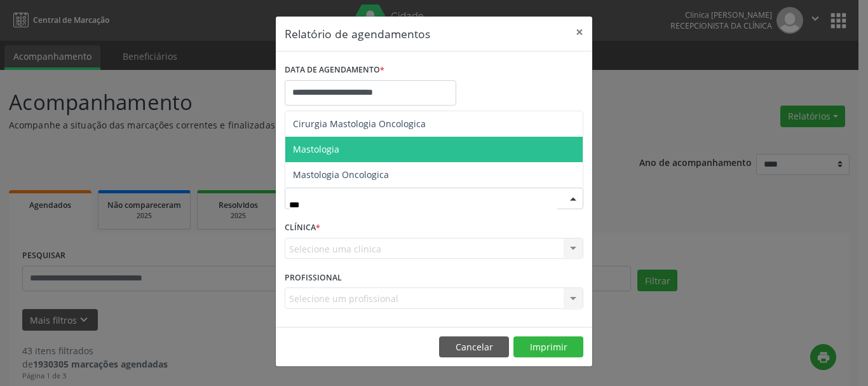 This screenshot has height=386, width=868. I want to click on span: Mastologia Oncologica, so click(341, 174).